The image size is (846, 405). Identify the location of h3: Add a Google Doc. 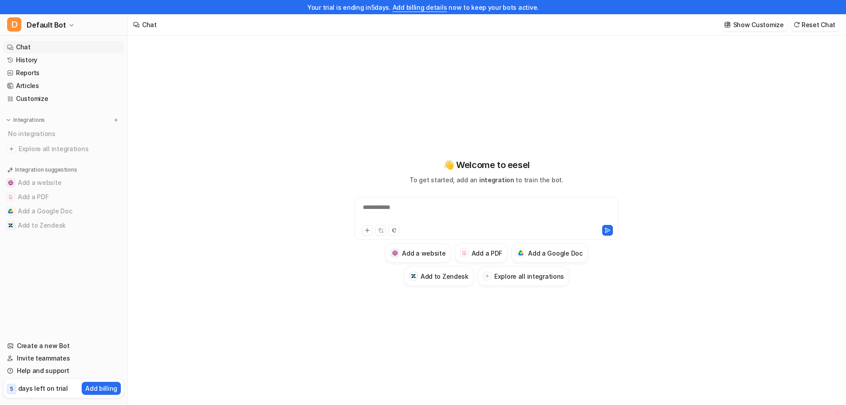
(555, 253).